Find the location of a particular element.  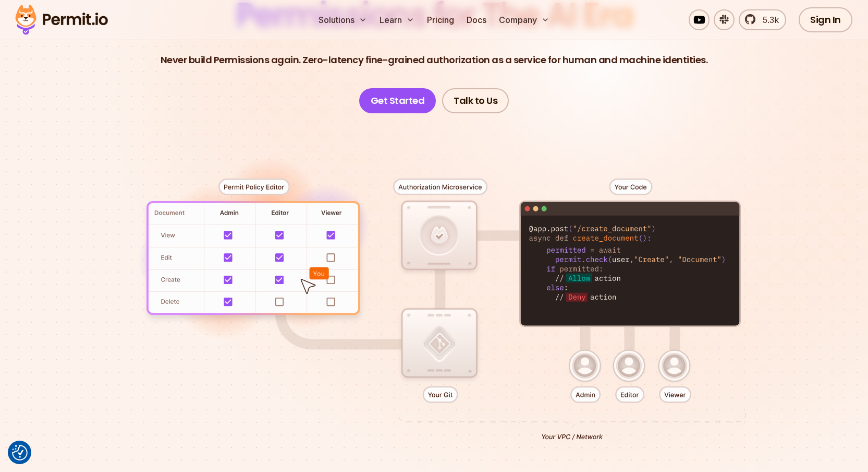

a: Talk to Us is located at coordinates (476, 101).